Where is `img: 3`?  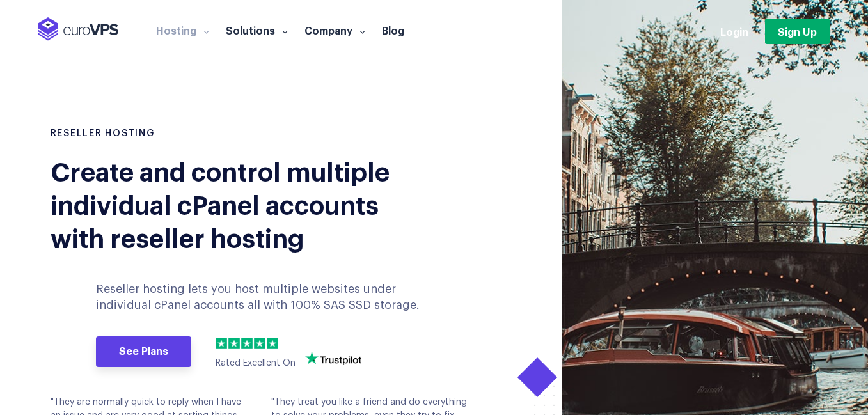
img: 3 is located at coordinates (247, 344).